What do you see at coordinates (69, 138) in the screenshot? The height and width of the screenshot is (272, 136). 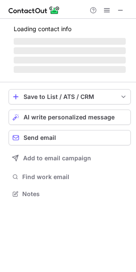 I see `button: Send email` at bounding box center [69, 138].